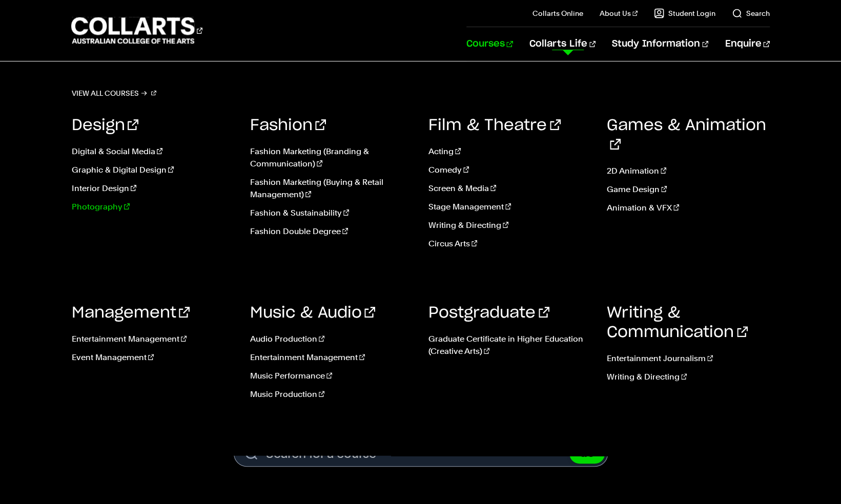 The height and width of the screenshot is (504, 841). What do you see at coordinates (331, 376) in the screenshot?
I see `a: Music Performance` at bounding box center [331, 376].